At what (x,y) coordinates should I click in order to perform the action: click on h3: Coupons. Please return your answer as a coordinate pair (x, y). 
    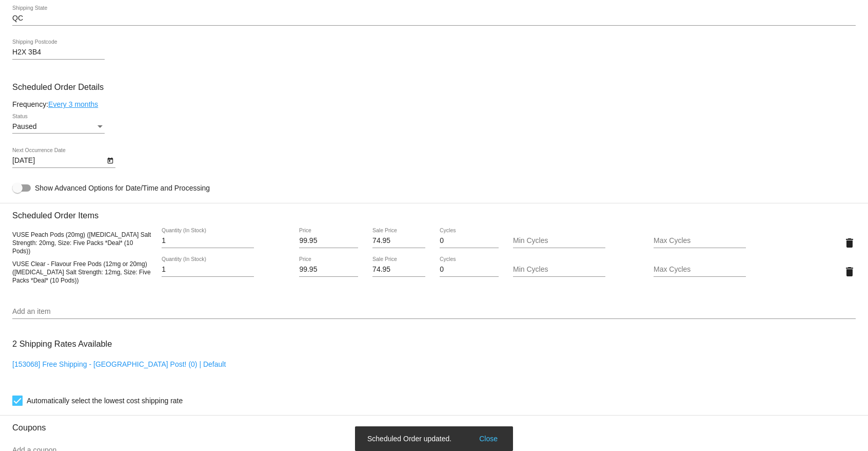
    Looking at the image, I should click on (434, 423).